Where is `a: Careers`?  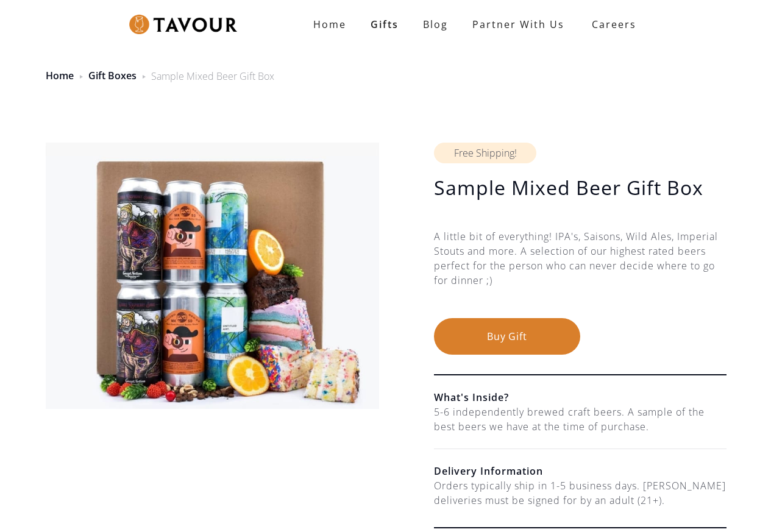
a: Careers is located at coordinates (611, 24).